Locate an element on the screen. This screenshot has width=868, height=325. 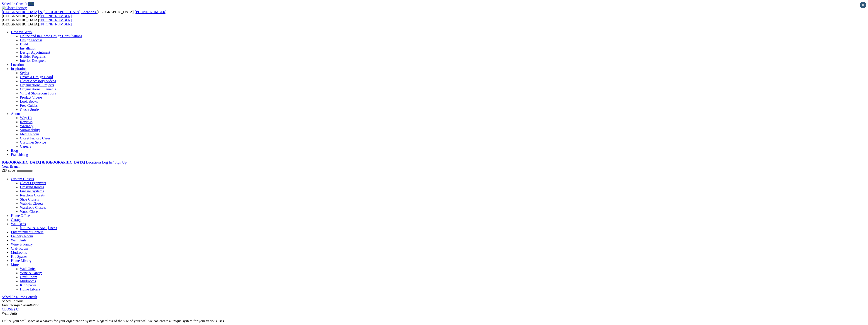
a: Home Office is located at coordinates (21, 216).